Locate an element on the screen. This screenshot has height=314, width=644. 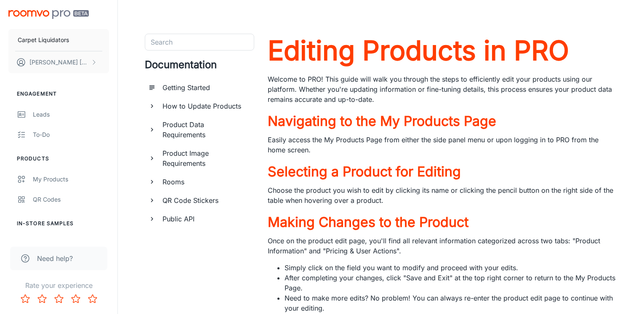
button: Rate 4 star is located at coordinates (76, 299).